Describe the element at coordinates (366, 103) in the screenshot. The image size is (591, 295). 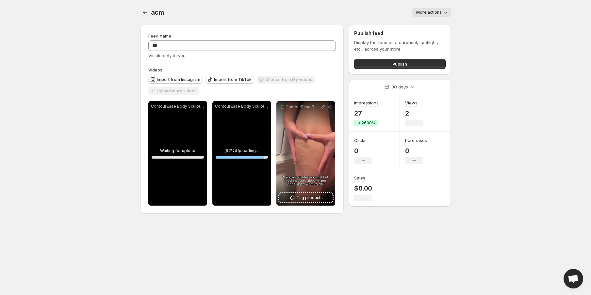
I see `h3: Impressions` at that location.